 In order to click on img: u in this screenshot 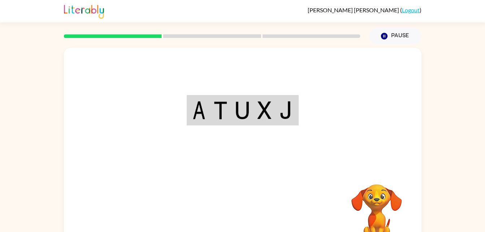, I will do `click(242, 110)`.